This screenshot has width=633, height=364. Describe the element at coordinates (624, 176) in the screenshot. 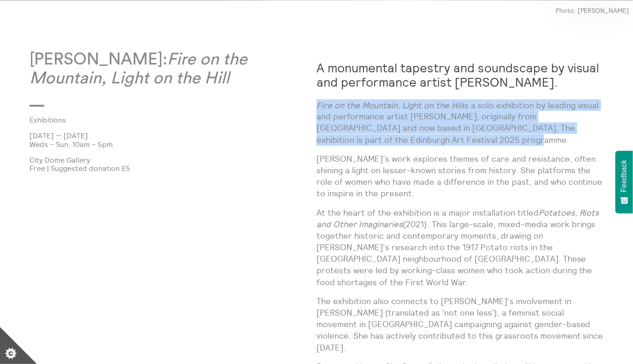

I see `span: Feedback` at that location.